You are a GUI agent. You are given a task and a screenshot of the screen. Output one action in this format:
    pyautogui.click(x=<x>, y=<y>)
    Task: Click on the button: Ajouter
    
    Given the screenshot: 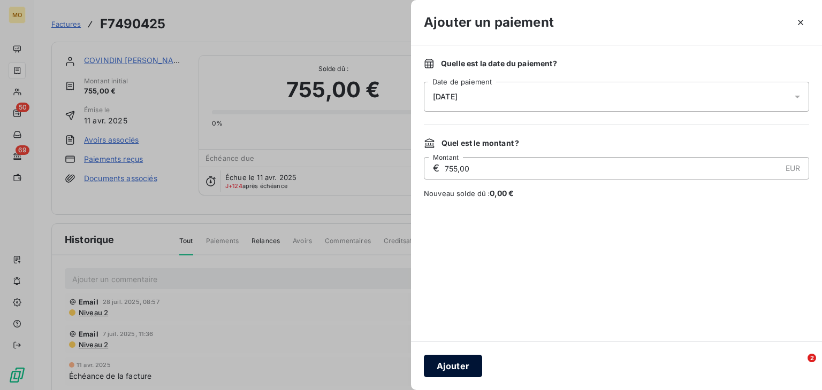 What is the action you would take?
    pyautogui.click(x=453, y=366)
    